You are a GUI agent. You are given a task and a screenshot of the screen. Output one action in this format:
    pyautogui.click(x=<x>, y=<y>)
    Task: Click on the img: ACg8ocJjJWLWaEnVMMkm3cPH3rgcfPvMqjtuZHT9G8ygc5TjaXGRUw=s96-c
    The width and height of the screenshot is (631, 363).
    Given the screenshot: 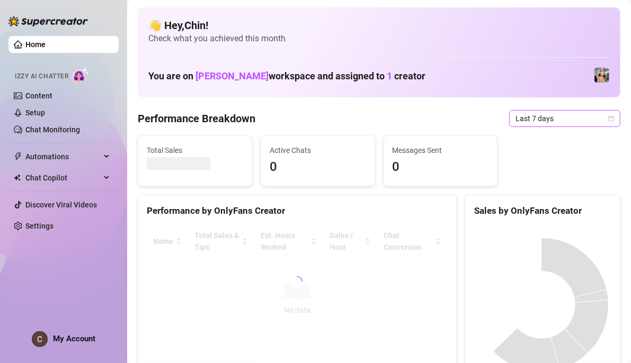 What is the action you would take?
    pyautogui.click(x=40, y=340)
    